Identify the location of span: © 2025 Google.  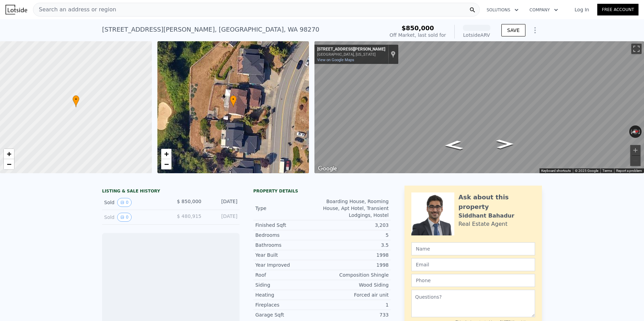
(587, 171).